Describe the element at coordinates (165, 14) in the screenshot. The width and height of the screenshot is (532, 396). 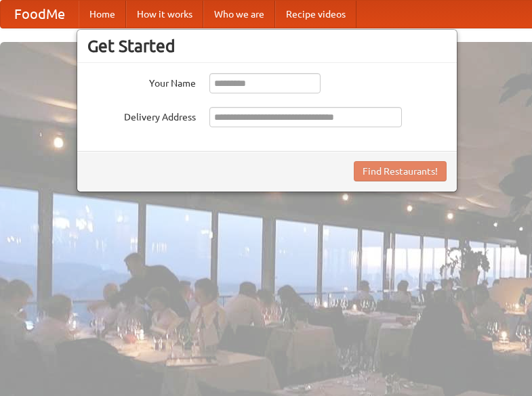
I see `a: How it works` at that location.